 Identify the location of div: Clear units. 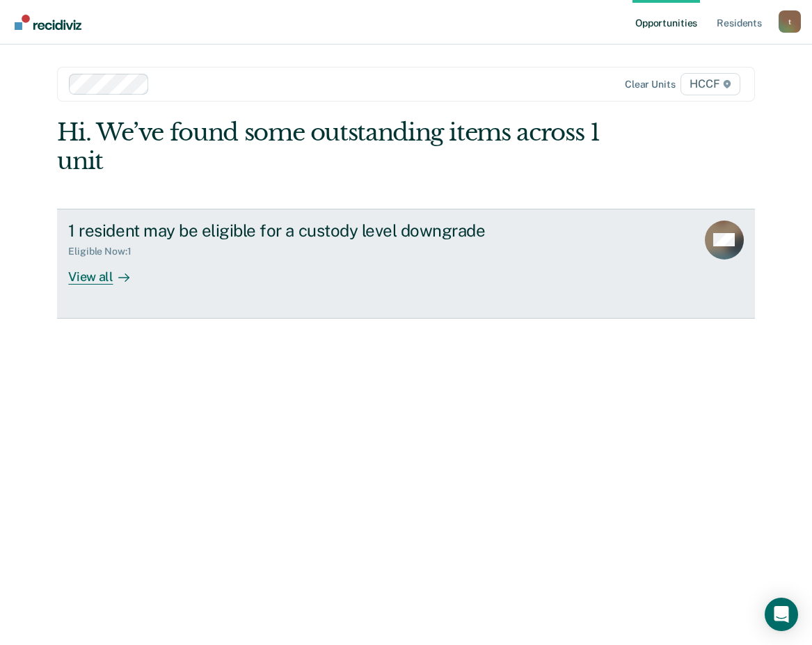
(650, 84).